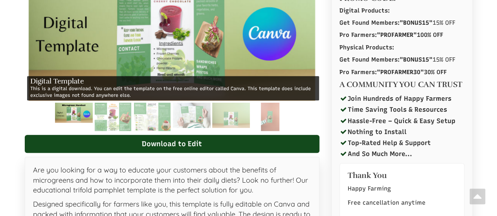 The image size is (497, 216). I want to click on li: Join Hundreds of Happy Farmers, so click(402, 99).